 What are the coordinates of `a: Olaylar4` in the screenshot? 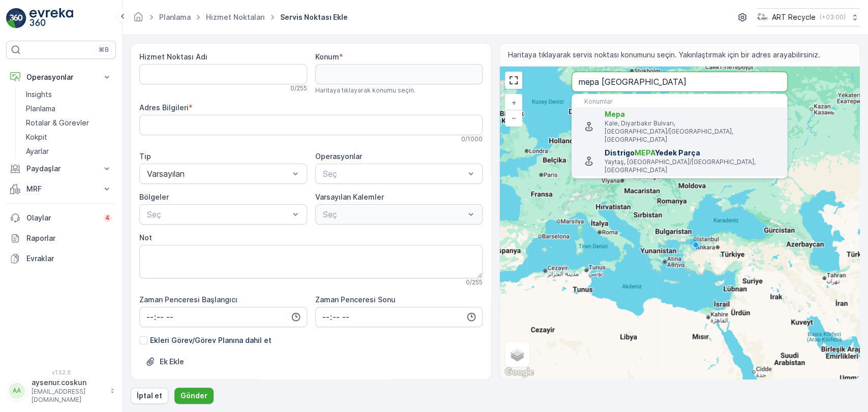 It's located at (61, 218).